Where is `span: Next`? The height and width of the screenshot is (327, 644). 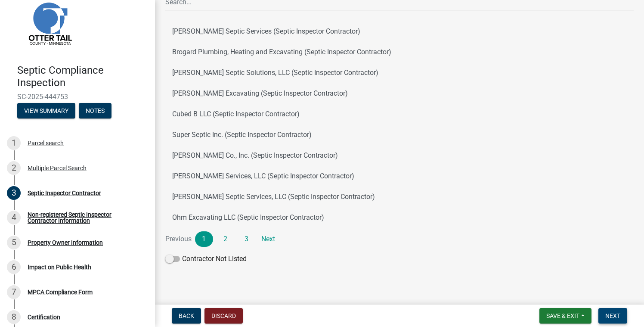
span: Next is located at coordinates (613, 316).